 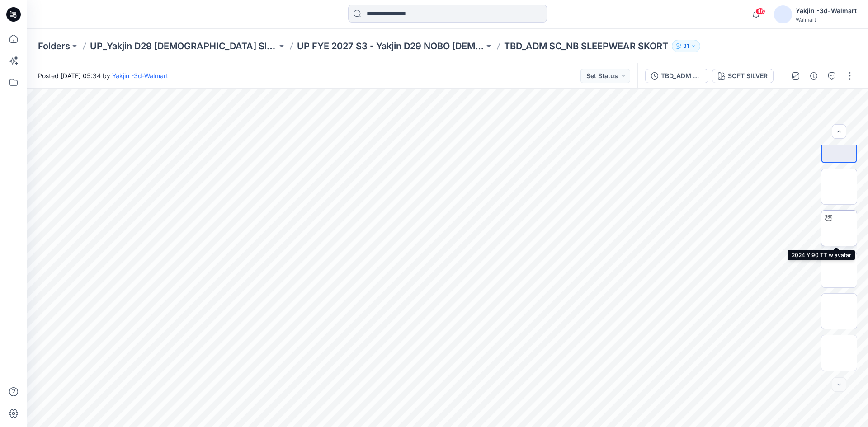 What do you see at coordinates (686, 46) in the screenshot?
I see `button: 31` at bounding box center [686, 46].